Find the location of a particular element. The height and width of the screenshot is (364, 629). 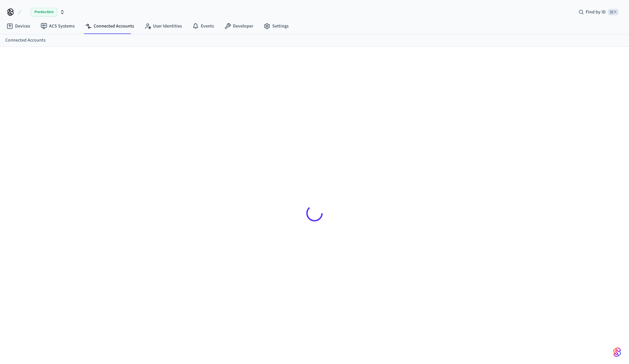

a: Settings is located at coordinates (276, 27).